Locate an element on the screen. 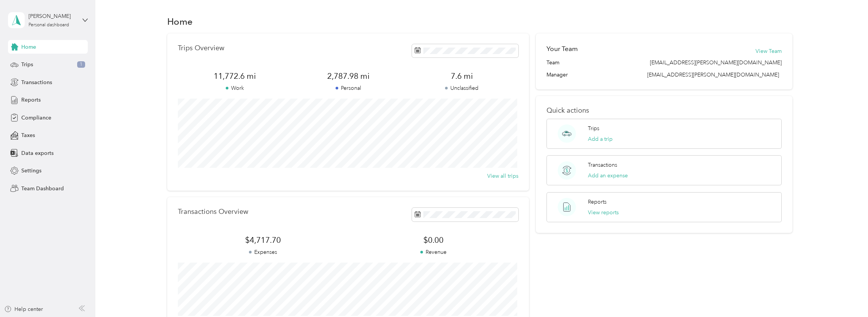 This screenshot has width=868, height=317. h2: Your Team is located at coordinates (562, 49).